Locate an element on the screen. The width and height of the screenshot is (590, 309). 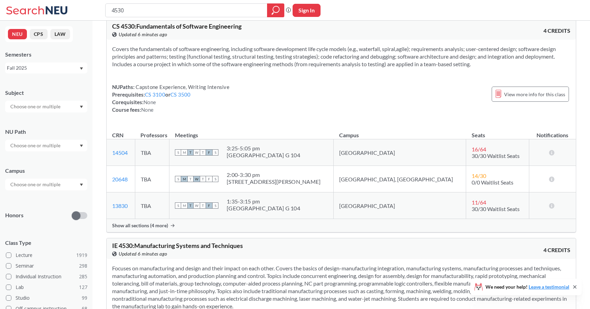
div: Fall 2025 is located at coordinates (43, 68).